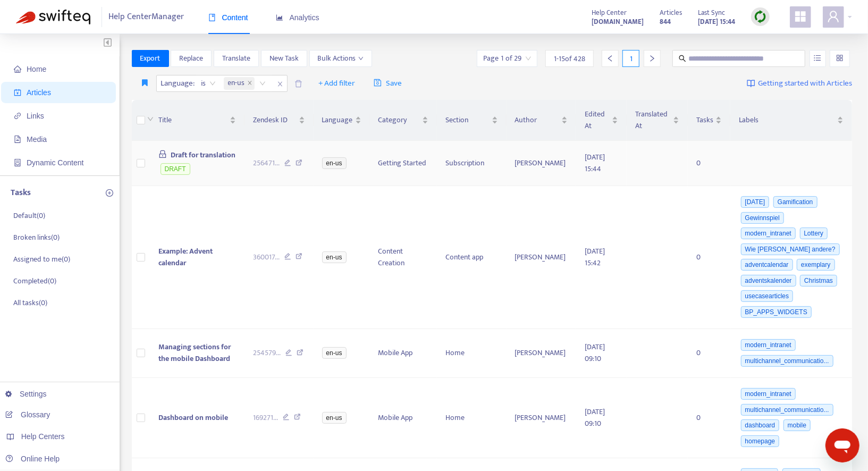 This screenshot has height=471, width=868. Describe the element at coordinates (203, 155) in the screenshot. I see `span: Draft for translation` at that location.